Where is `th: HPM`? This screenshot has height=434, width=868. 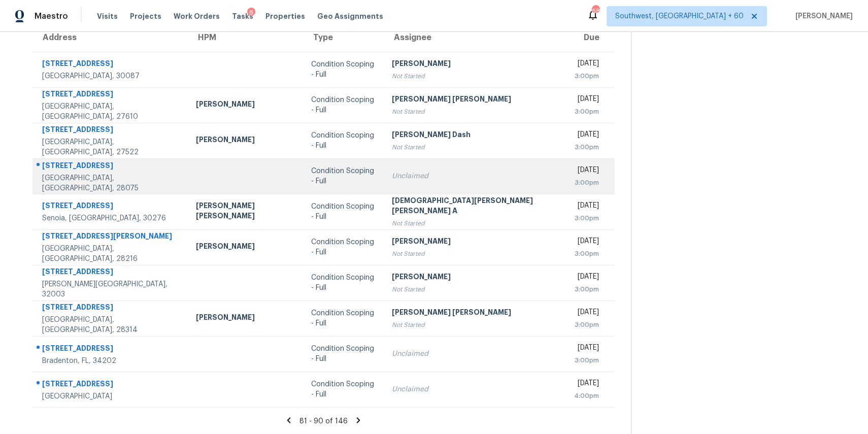 th: HPM is located at coordinates (245, 37).